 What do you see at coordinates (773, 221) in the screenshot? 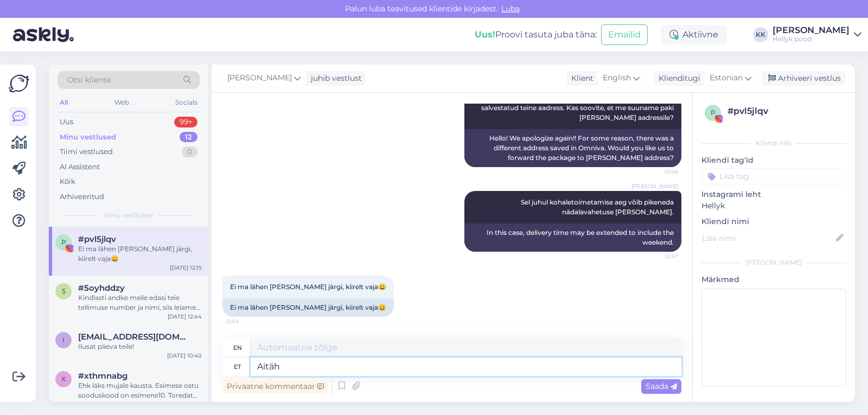
I see `p: Kliendi nimi` at bounding box center [773, 221].